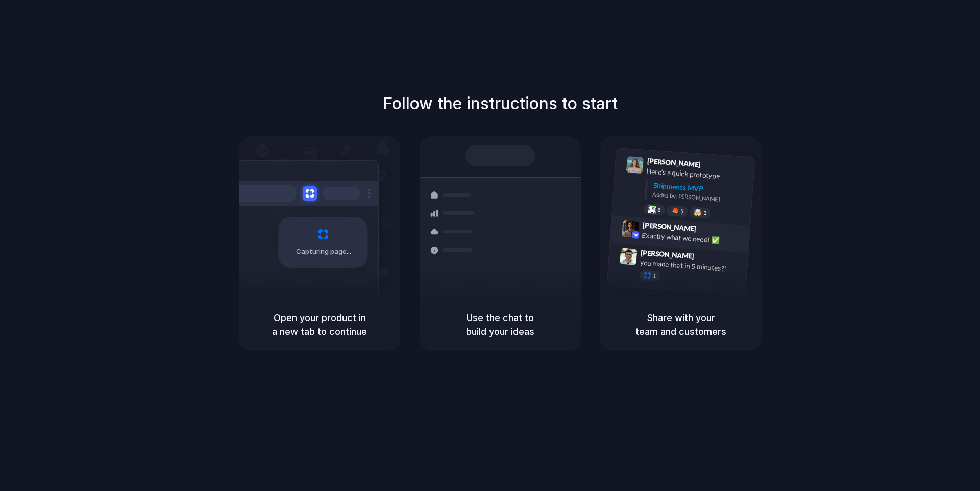 The height and width of the screenshot is (491, 980). I want to click on span: 8, so click(659, 209).